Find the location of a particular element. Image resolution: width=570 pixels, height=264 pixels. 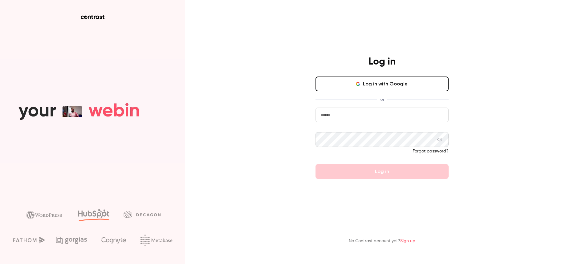

button: Log in with Google is located at coordinates (382, 84).